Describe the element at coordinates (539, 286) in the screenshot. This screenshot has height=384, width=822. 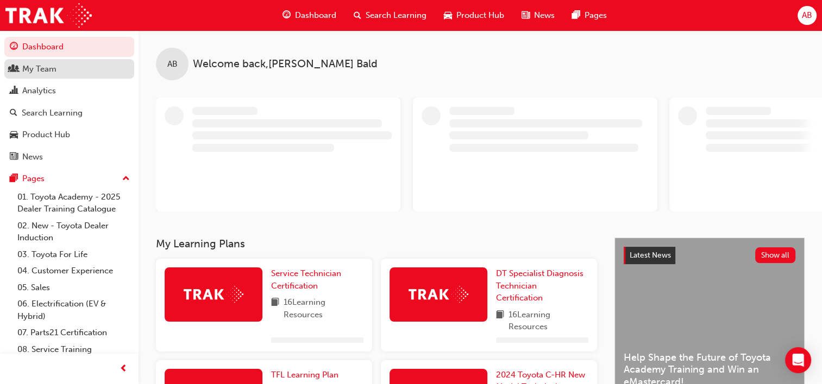
I see `span: DT Specialist Diagnosis Technician Certification` at that location.